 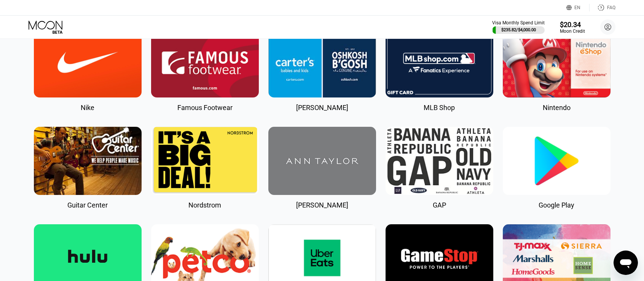 I want to click on div: Google Play, so click(x=556, y=205).